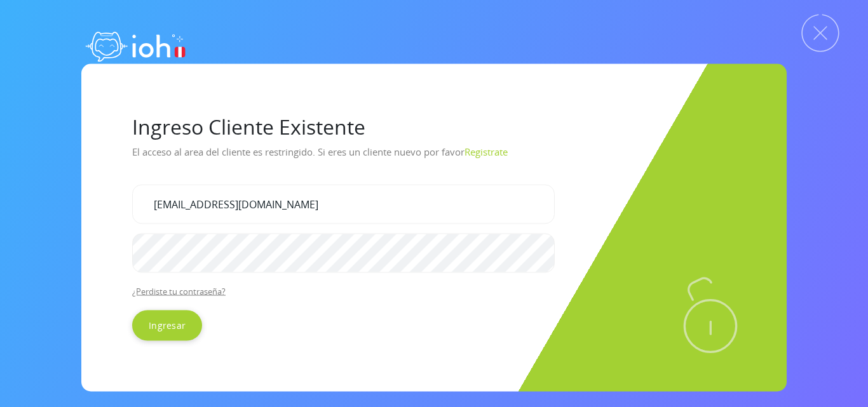 The width and height of the screenshot is (868, 407). Describe the element at coordinates (820, 33) in the screenshot. I see `img: Cerrar` at that location.